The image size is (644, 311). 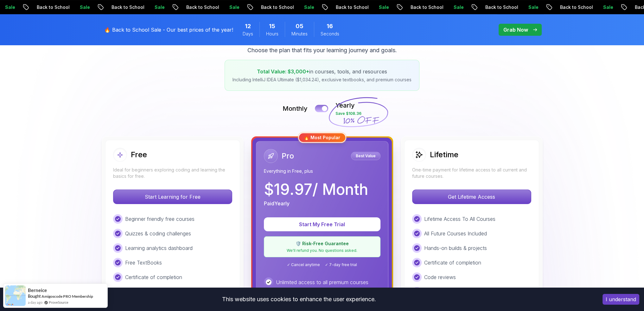 What do you see at coordinates (322, 224) in the screenshot?
I see `a: Start My Free Trial` at bounding box center [322, 224].